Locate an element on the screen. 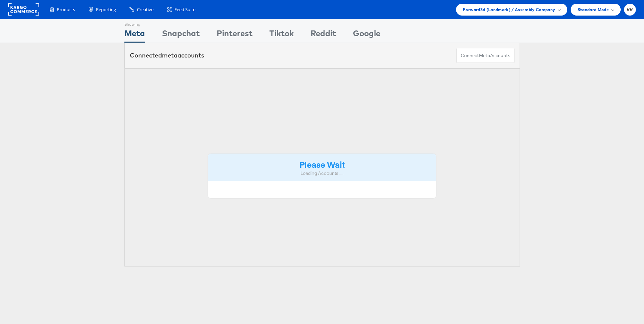 The height and width of the screenshot is (324, 644). div: Connected accounts is located at coordinates (167, 55).